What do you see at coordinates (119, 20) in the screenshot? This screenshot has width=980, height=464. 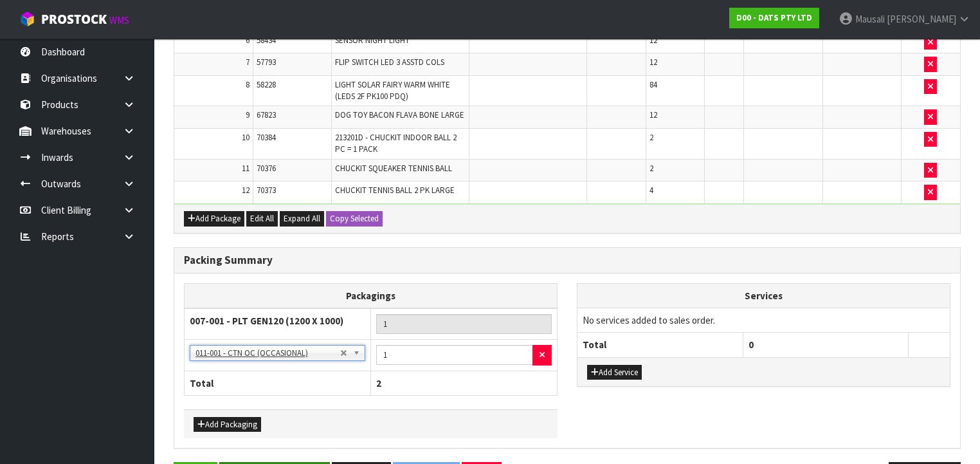 I see `small: WMS` at bounding box center [119, 20].